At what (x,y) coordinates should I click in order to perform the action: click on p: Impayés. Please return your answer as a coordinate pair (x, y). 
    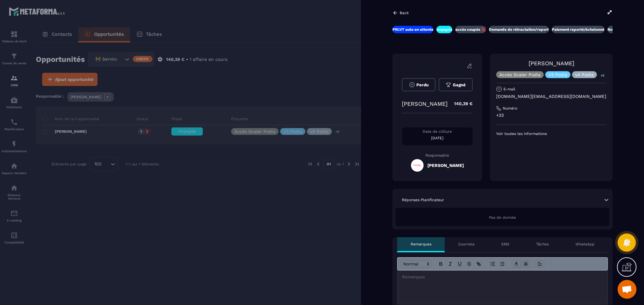
    Looking at the image, I should click on (444, 30).